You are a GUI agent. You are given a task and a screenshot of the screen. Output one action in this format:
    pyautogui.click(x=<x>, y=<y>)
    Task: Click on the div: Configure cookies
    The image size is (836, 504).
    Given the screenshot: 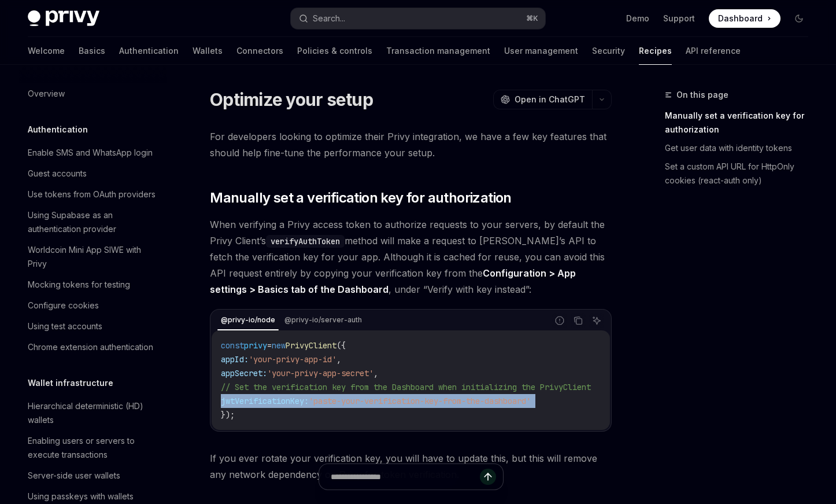 What is the action you would take?
    pyautogui.click(x=63, y=305)
    